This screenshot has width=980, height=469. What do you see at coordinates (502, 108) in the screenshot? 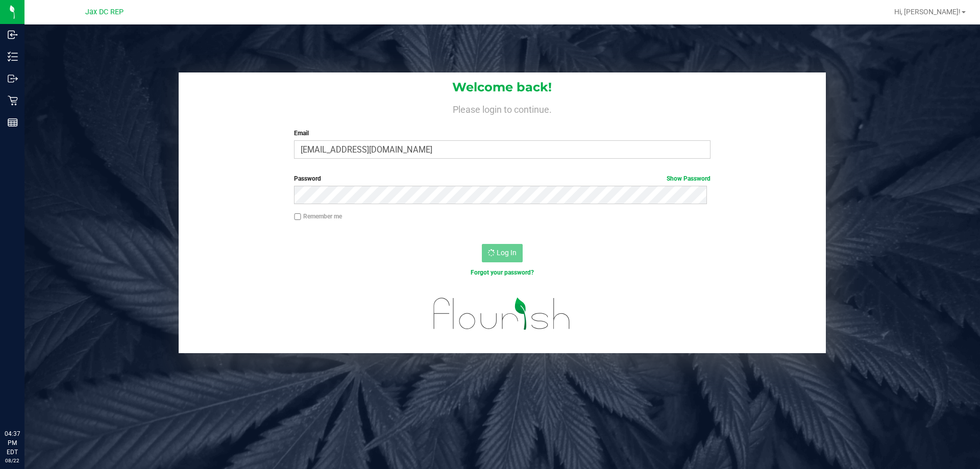
I see `h4: Please login to continue.` at bounding box center [502, 108].